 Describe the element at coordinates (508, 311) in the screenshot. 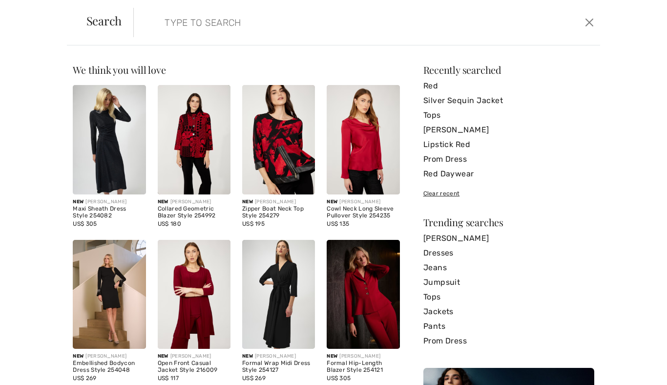

I see `a: Jackets` at that location.